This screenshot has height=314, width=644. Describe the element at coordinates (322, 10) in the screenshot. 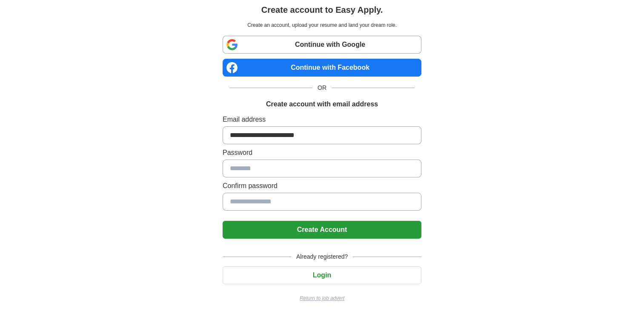

I see `h1: Create account to Easy Apply.` at that location.